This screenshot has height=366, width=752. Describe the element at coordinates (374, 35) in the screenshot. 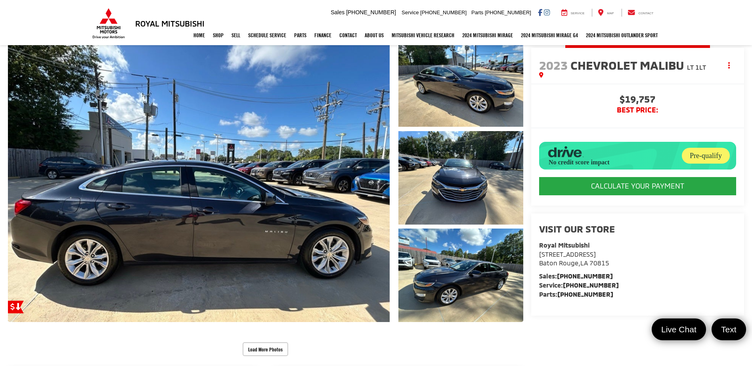

I see `a: About Us` at that location.